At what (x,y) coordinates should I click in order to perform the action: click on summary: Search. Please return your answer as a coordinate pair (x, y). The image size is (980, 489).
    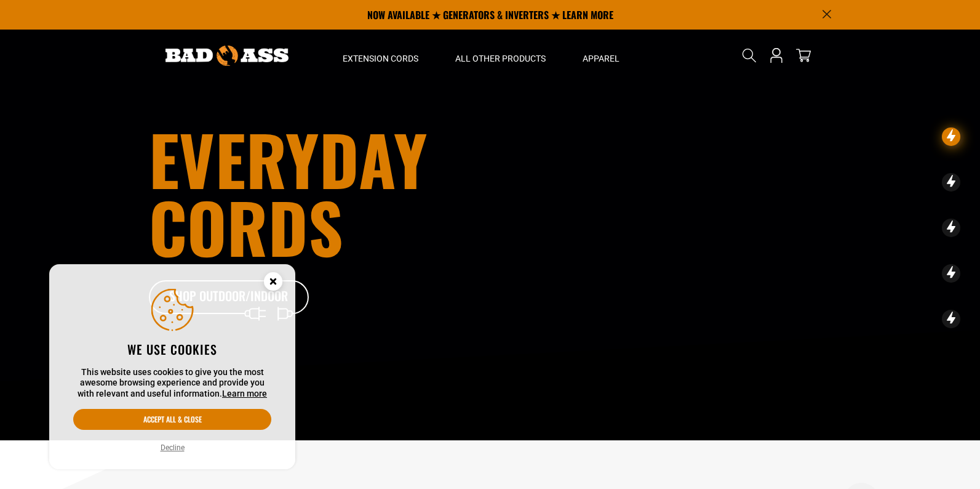
    Looking at the image, I should click on (749, 55).